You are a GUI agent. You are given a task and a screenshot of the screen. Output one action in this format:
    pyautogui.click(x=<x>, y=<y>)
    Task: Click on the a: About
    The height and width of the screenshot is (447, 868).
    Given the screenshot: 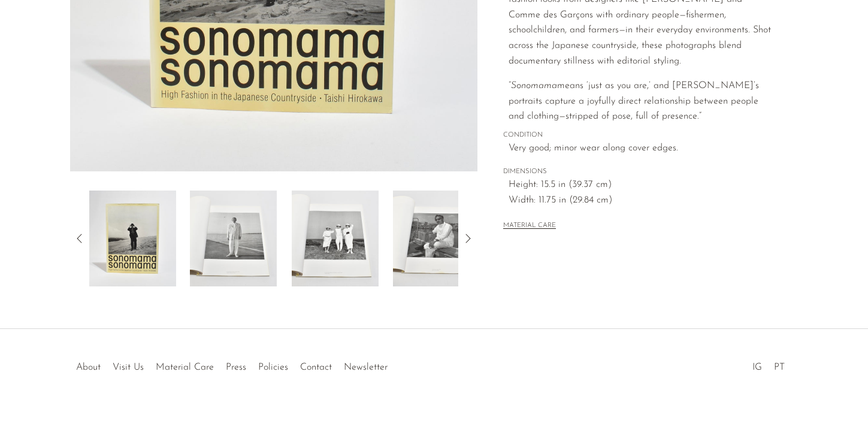 What is the action you would take?
    pyautogui.click(x=88, y=368)
    